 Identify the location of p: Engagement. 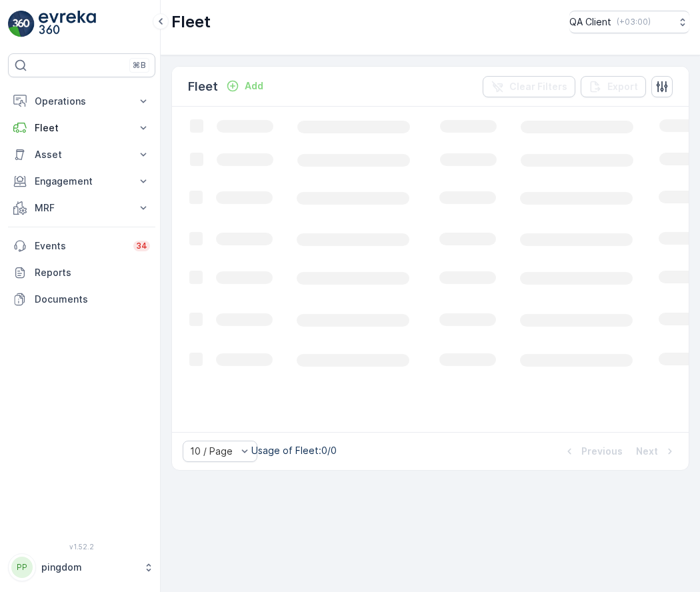
(82, 182).